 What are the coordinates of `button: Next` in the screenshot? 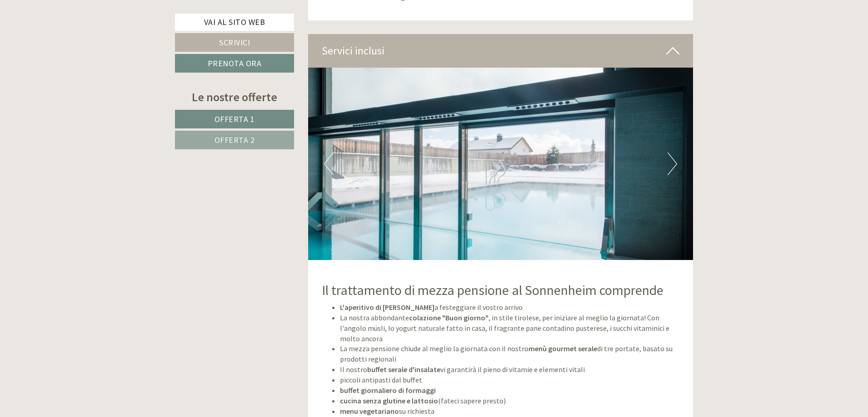 It's located at (672, 164).